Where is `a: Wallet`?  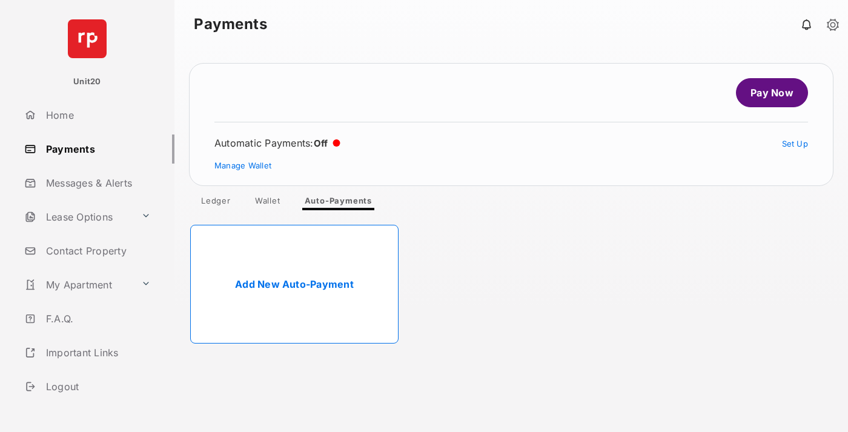 a: Wallet is located at coordinates (268, 203).